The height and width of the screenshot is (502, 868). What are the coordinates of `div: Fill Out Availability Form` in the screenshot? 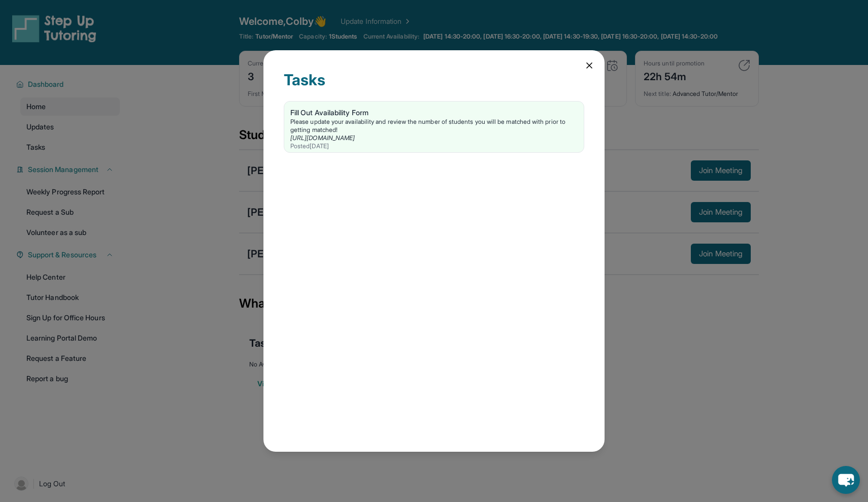 It's located at (434, 113).